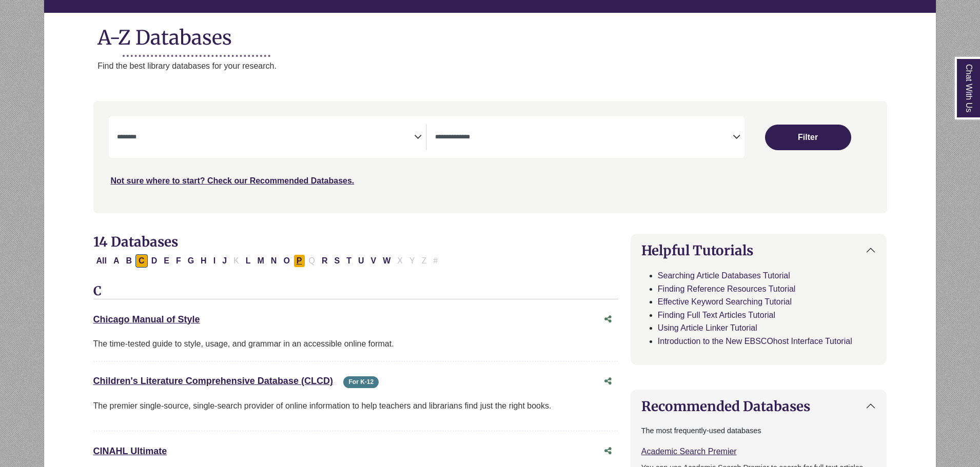 The height and width of the screenshot is (467, 980). What do you see at coordinates (759, 251) in the screenshot?
I see `button: Helpful Tutorials` at bounding box center [759, 251].